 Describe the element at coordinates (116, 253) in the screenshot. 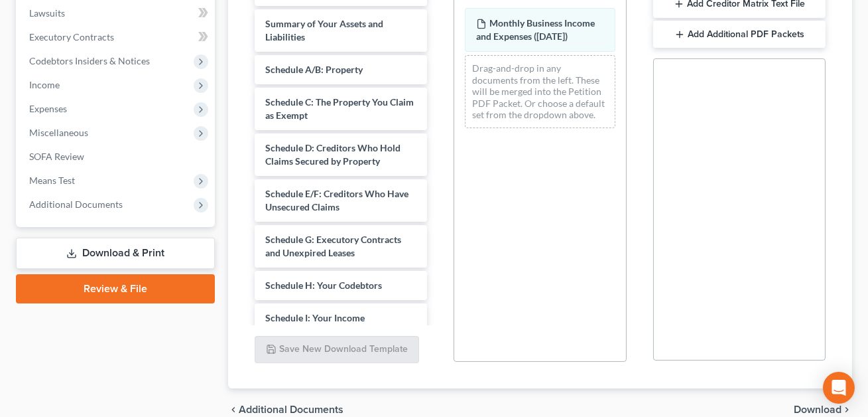

I see `a: Download & Print` at that location.